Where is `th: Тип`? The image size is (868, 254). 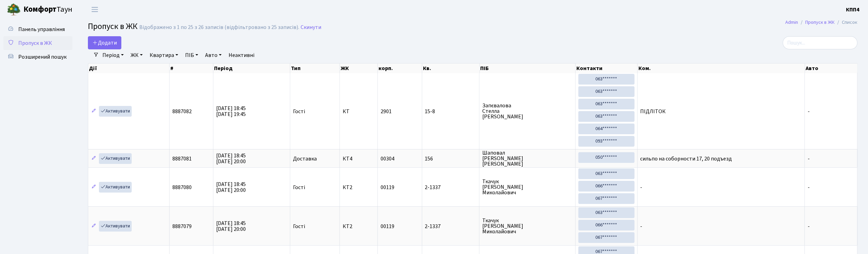 th: Тип is located at coordinates (315, 68).